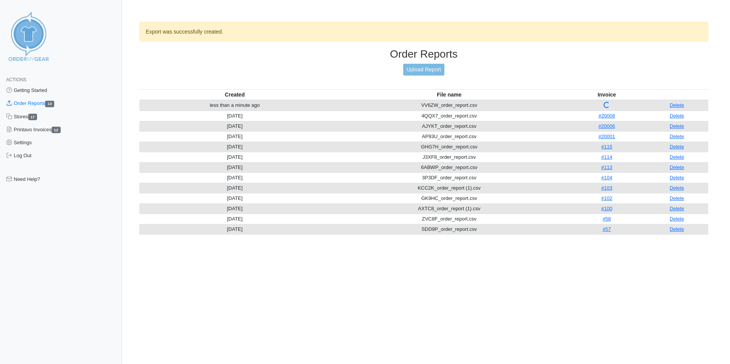 Image resolution: width=730 pixels, height=364 pixels. Describe the element at coordinates (449, 229) in the screenshot. I see `td: SDD9P_order_report.csv` at that location.